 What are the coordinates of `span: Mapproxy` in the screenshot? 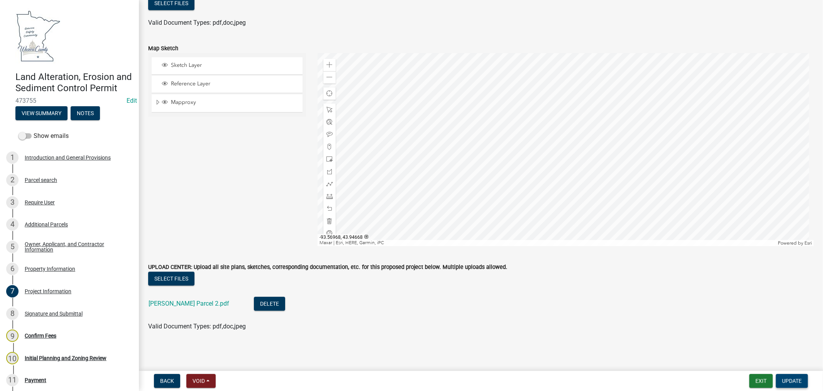 It's located at (234, 102).